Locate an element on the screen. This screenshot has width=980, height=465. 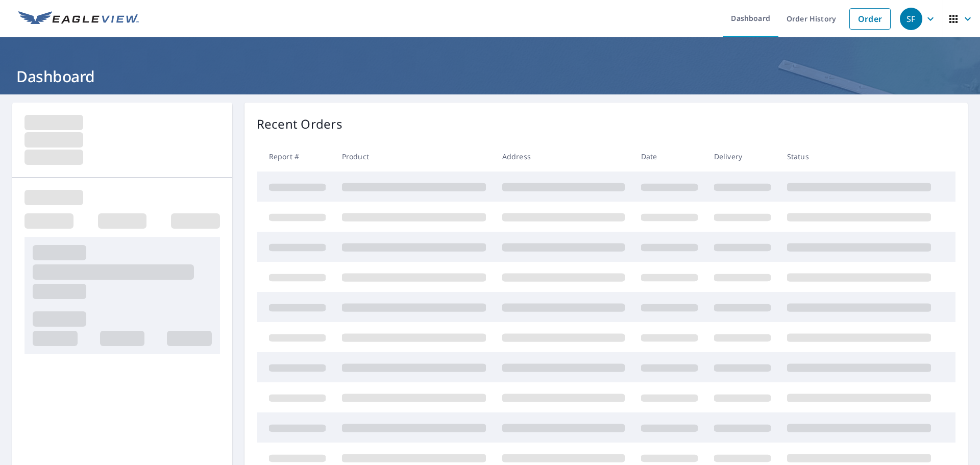
h1: Dashboard is located at coordinates (490, 76).